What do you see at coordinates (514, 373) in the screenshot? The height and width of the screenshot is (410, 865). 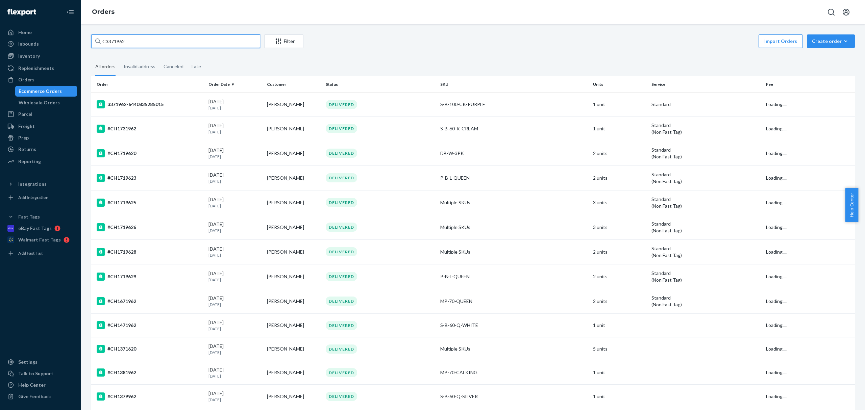 I see `div: MP-70-CALKING` at bounding box center [514, 373].